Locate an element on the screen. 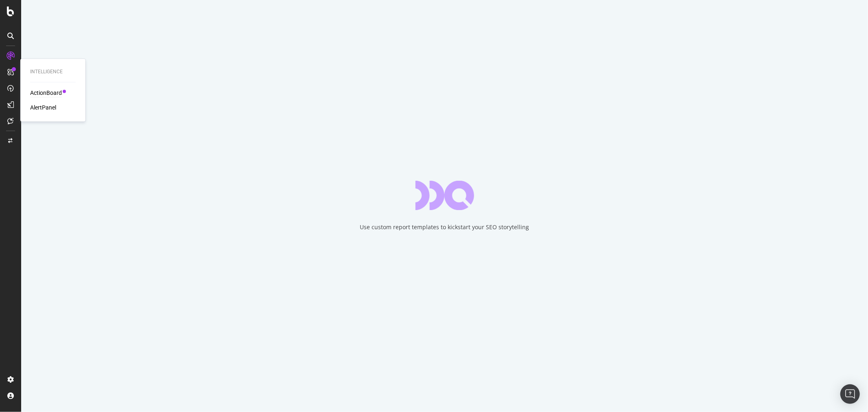  div: ActionBoard is located at coordinates (46, 93).